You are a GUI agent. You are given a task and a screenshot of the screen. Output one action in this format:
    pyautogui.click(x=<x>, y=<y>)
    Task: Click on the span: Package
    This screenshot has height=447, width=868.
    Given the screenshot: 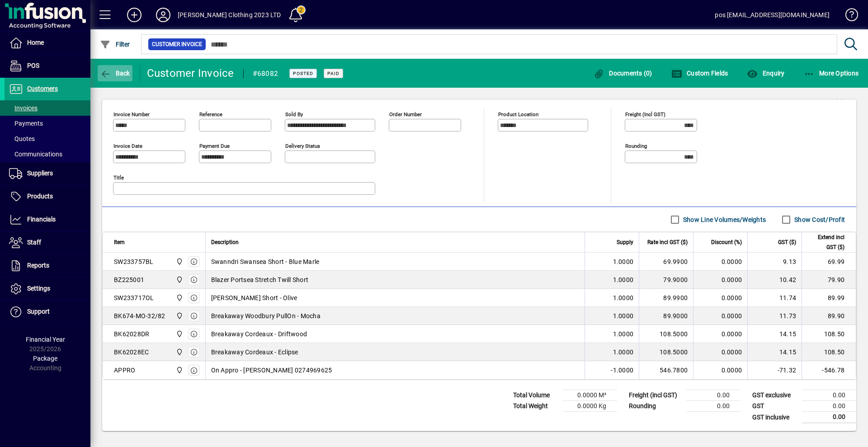 What is the action you would take?
    pyautogui.click(x=45, y=358)
    